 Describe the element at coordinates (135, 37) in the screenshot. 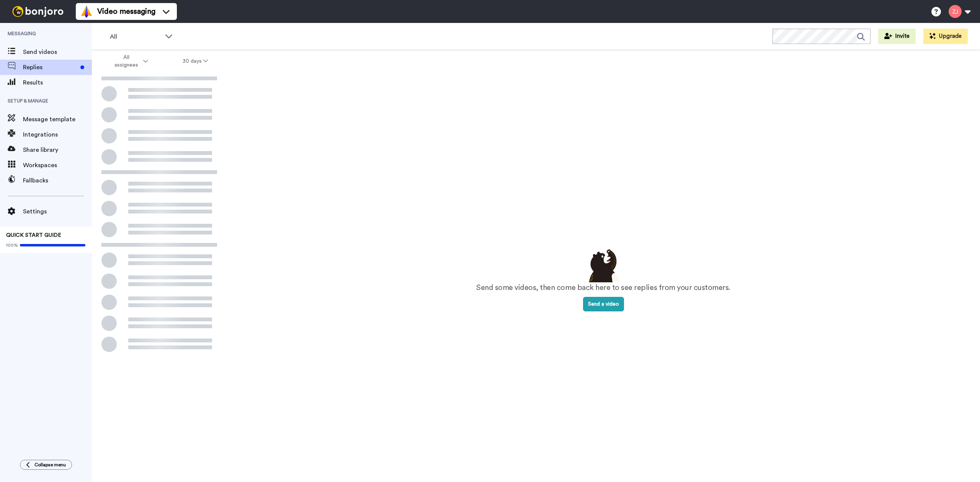

I see `span: All` at that location.